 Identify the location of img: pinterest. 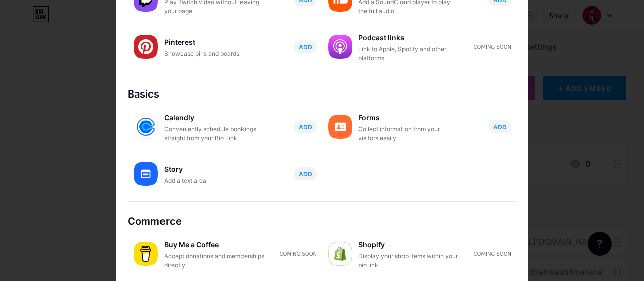
(146, 47).